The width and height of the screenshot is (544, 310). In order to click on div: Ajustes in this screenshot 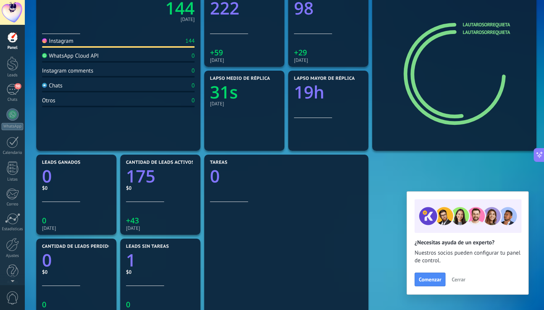, I will do `click(13, 256)`.